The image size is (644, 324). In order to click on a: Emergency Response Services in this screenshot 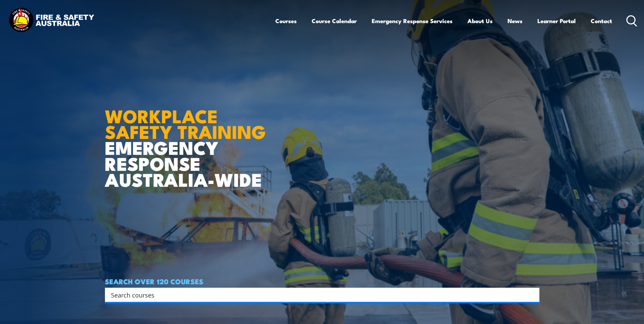, I will do `click(412, 21)`.